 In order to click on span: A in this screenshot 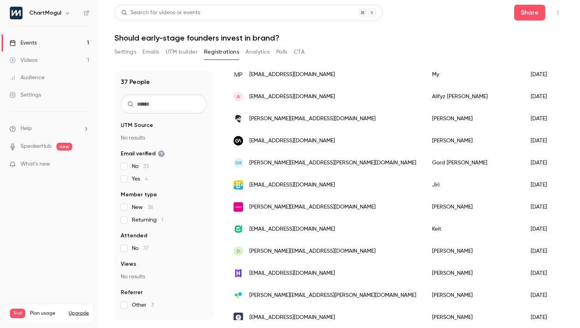, I will do `click(238, 97)`.